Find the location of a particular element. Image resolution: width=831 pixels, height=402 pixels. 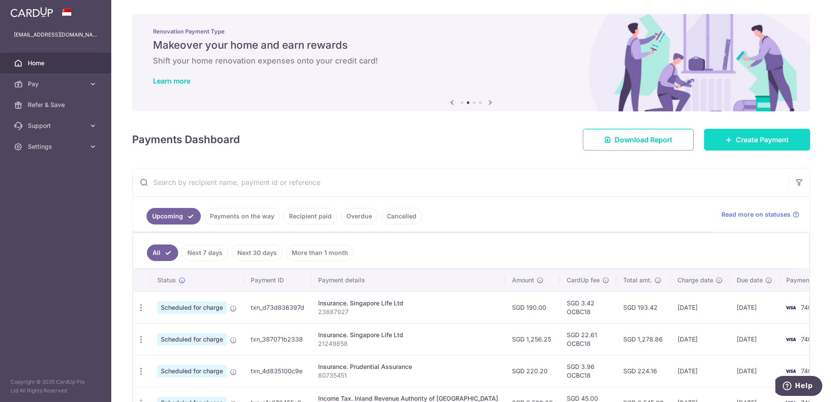

th: Payment details is located at coordinates (408, 280).